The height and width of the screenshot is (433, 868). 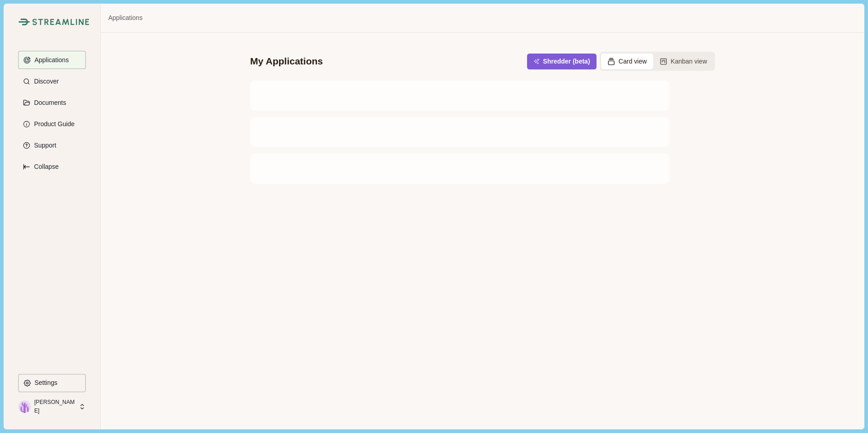 What do you see at coordinates (683, 61) in the screenshot?
I see `button: Kanban view` at bounding box center [683, 61].